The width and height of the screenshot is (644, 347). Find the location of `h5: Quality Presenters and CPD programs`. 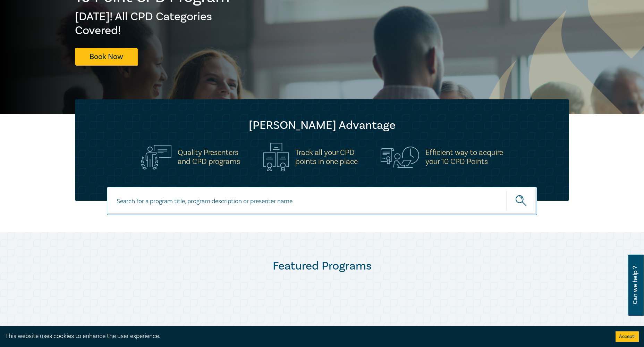

h5: Quality Presenters and CPD programs is located at coordinates (209, 157).